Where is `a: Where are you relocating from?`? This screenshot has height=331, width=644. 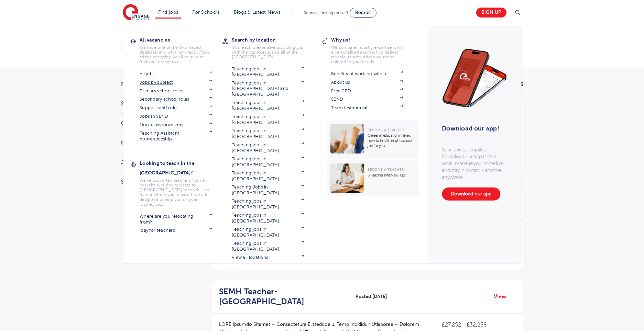 a: Where are you relocating from? is located at coordinates (175, 219).